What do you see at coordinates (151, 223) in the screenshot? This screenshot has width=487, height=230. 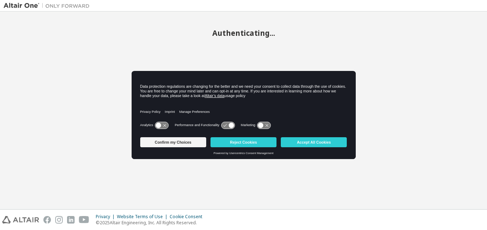 I see `p: © 2025 Altair Engineering, Inc. All Rights Reserved.` at bounding box center [151, 223].